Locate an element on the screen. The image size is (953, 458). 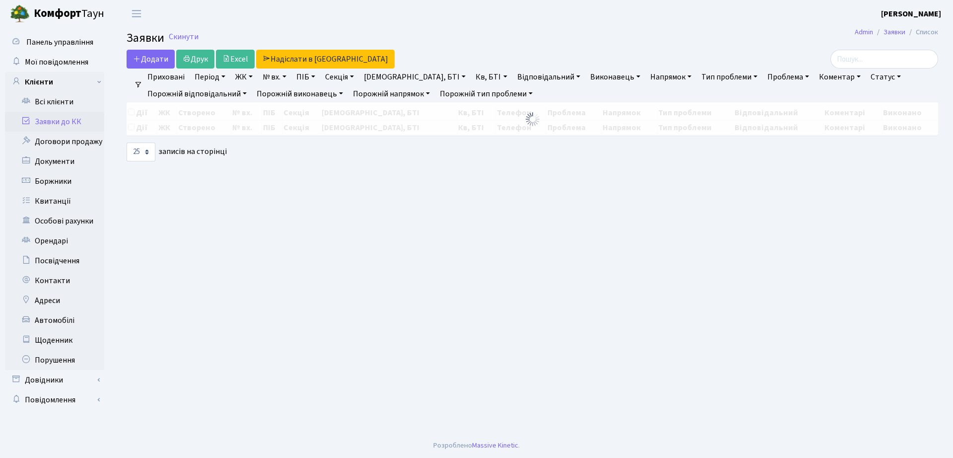
button: Переключити навігацію is located at coordinates (137, 13).